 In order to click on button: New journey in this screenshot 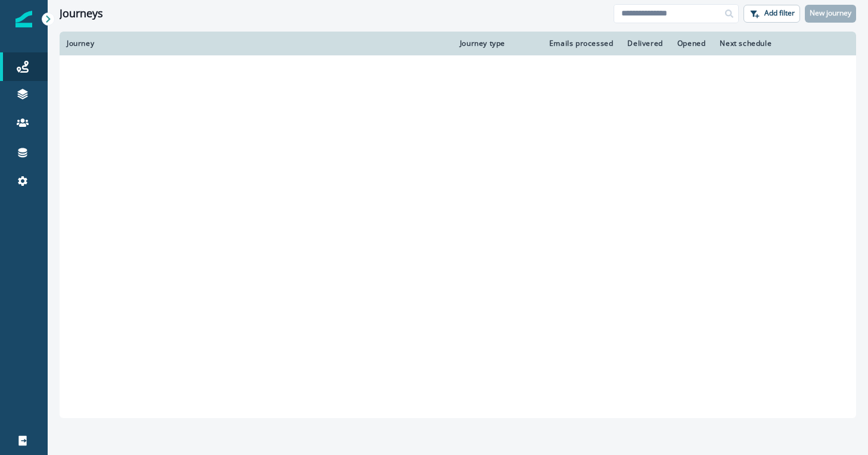, I will do `click(830, 13)`.